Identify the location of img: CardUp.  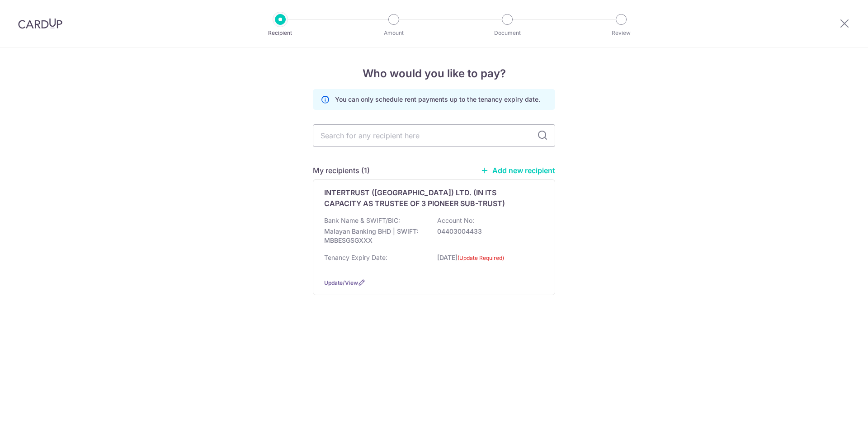
(40, 23).